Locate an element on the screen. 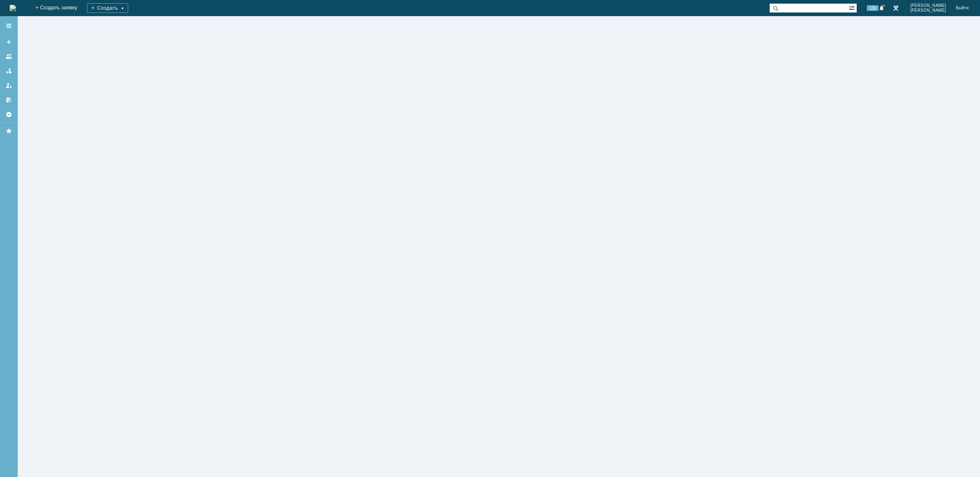 The image size is (980, 477). a: Перейти на домашнюю страницу is located at coordinates (13, 8).